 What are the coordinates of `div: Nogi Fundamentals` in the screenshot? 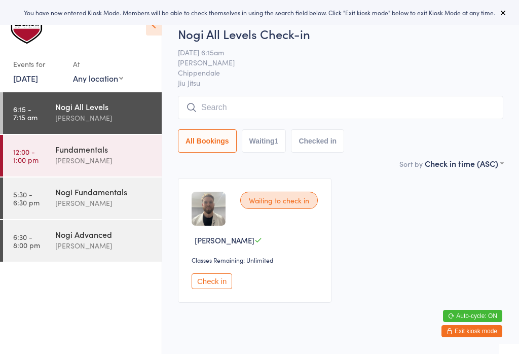 It's located at (104, 192).